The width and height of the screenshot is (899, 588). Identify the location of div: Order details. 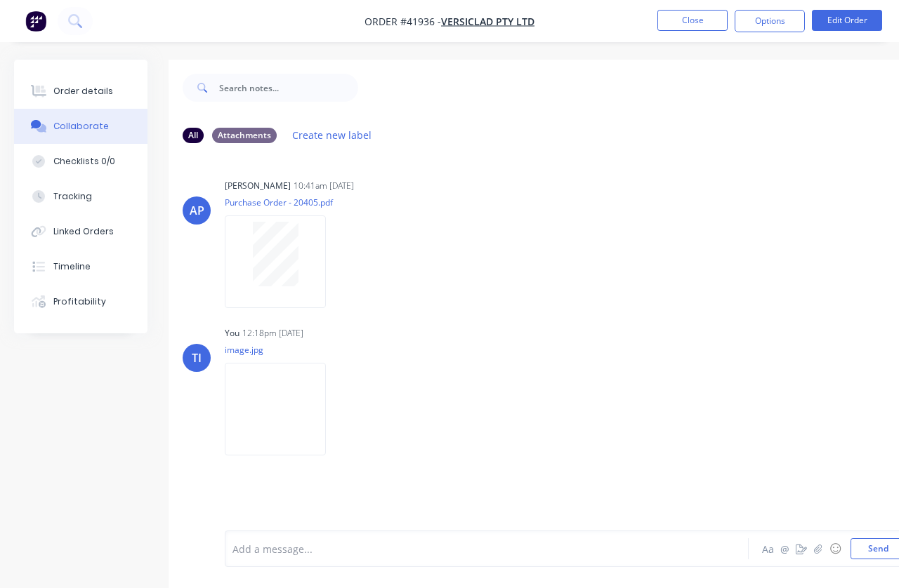
(83, 92).